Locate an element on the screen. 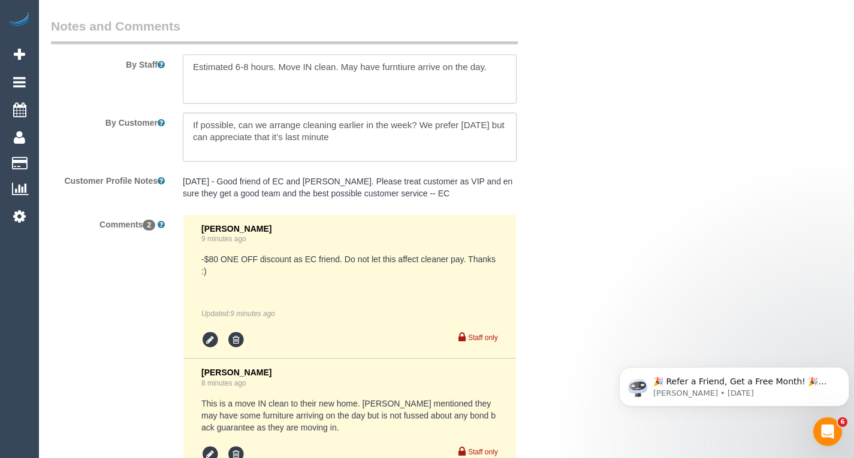 The height and width of the screenshot is (458, 854). pre: -$80 ONE OFF discount as EC friend. Do not let this affect cleaner pay. Thanks :) is located at coordinates (349, 265).